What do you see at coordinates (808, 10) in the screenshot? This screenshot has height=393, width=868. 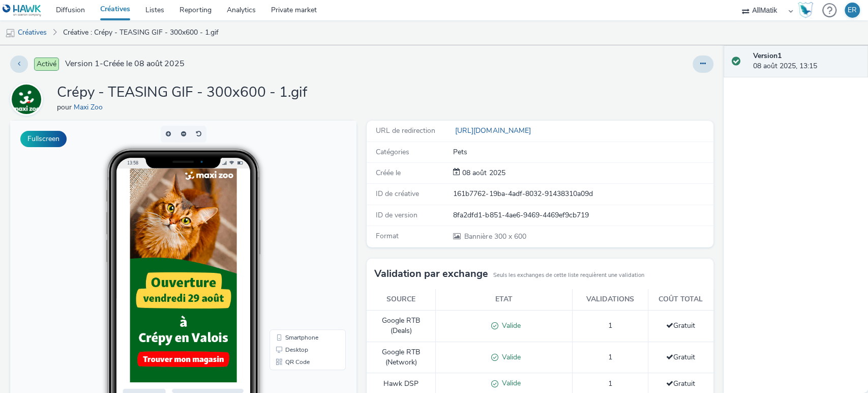 I see `a: Hawk Academy` at bounding box center [808, 10].